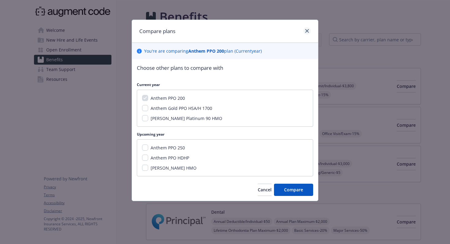 The width and height of the screenshot is (450, 244). I want to click on span: Anthem PPO 250, so click(168, 148).